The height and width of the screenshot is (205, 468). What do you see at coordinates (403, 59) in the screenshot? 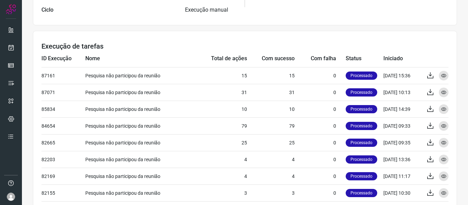
I see `td: Iniciado` at bounding box center [403, 59].